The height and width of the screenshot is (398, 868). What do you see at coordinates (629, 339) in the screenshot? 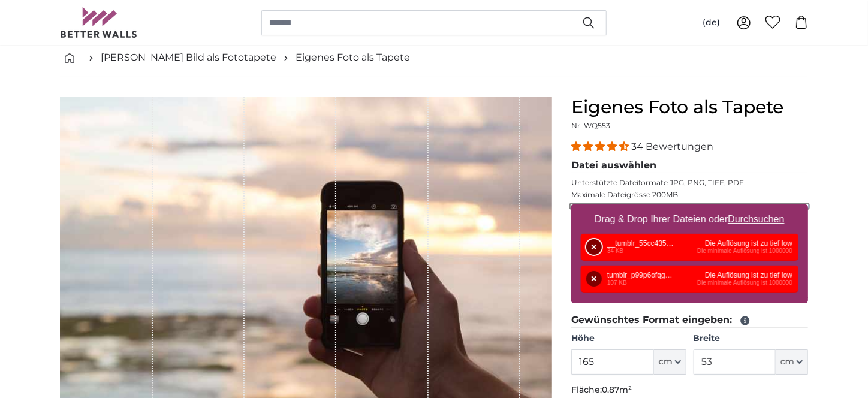
I see `label: Höhe` at bounding box center [629, 339].